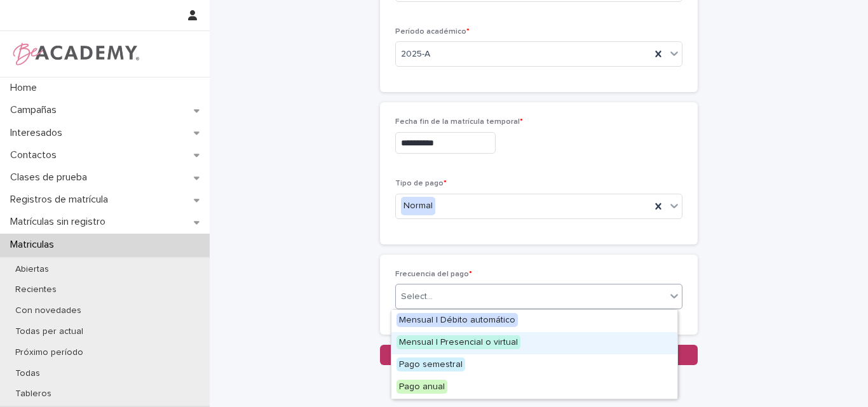 Image resolution: width=868 pixels, height=407 pixels. What do you see at coordinates (433, 274) in the screenshot?
I see `span: Frecuencia del pago` at bounding box center [433, 274].